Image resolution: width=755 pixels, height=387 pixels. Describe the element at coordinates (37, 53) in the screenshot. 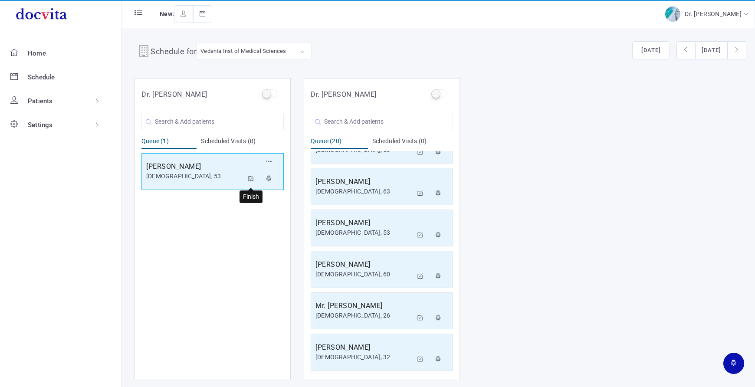

I see `span: Home` at that location.